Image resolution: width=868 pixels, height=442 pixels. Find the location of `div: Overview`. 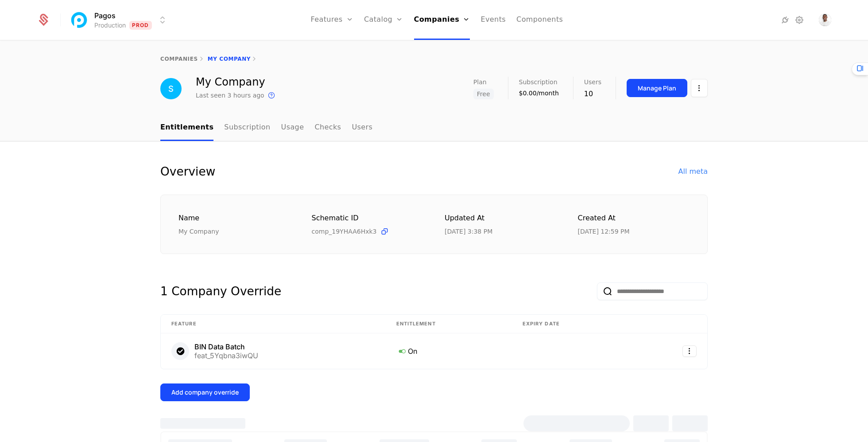

div: Overview is located at coordinates (188, 172).